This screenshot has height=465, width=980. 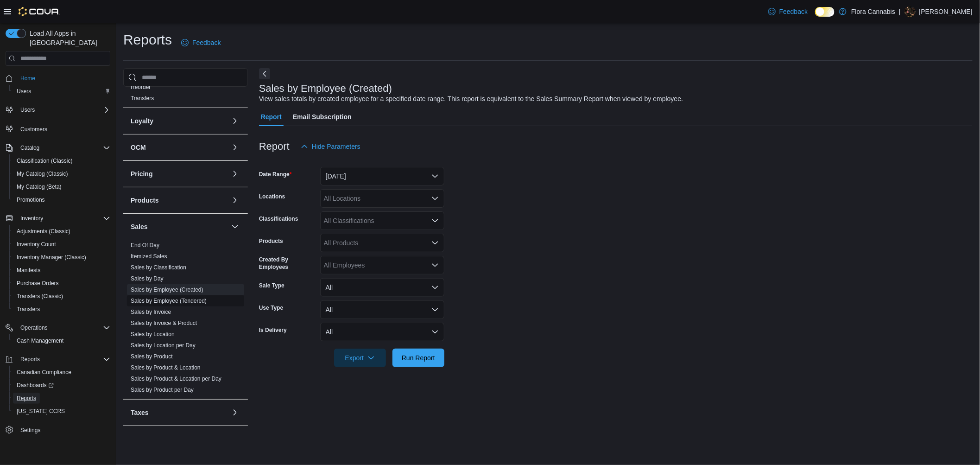 I want to click on button: Inventory Manager (Classic), so click(x=62, y=258).